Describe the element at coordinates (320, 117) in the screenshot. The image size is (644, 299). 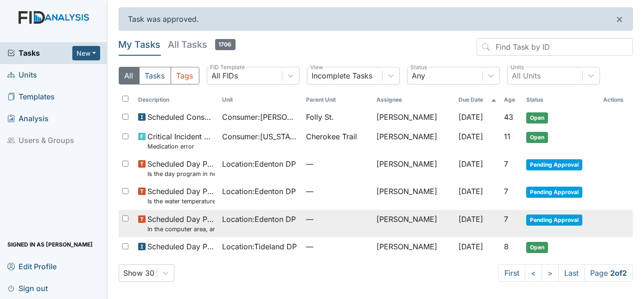
I see `span: Folly St.` at that location.